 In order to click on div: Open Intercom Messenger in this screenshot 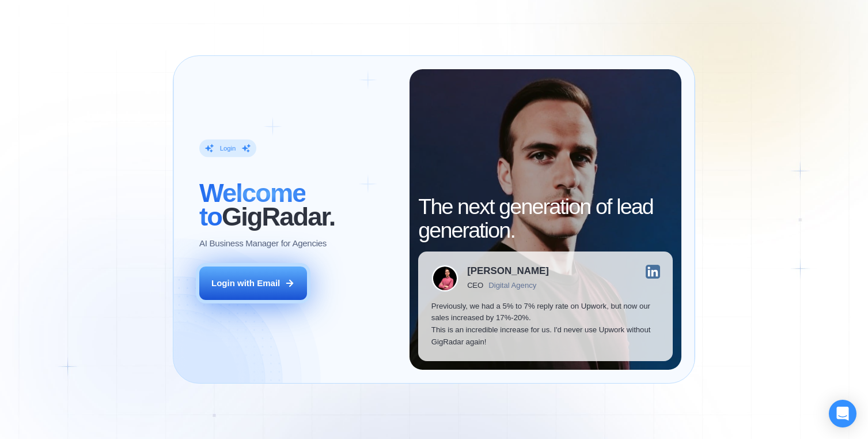, I will do `click(843, 413)`.